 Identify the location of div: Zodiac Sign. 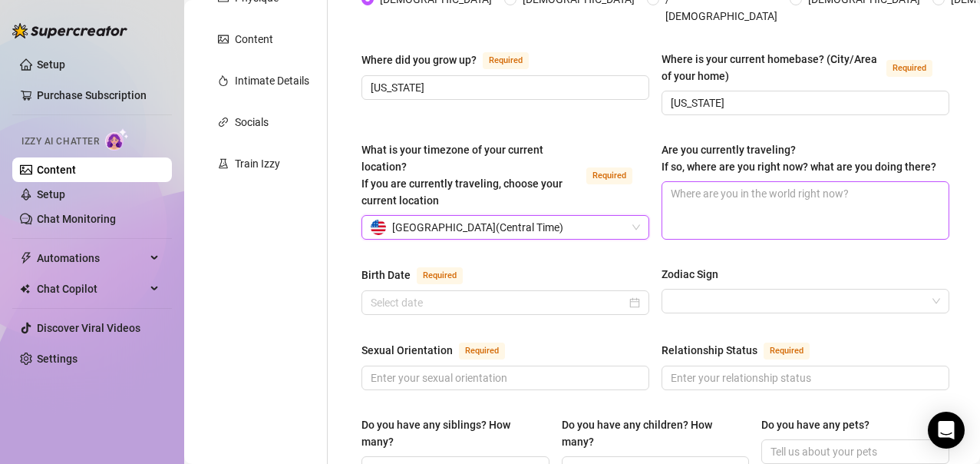
(690, 274).